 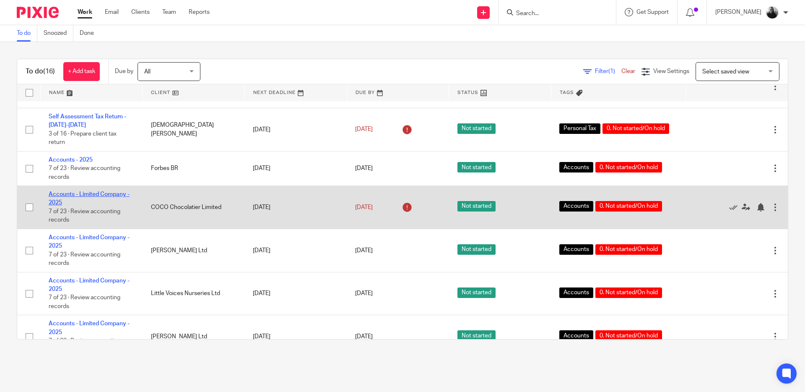 What do you see at coordinates (147, 72) in the screenshot?
I see `span: All` at bounding box center [147, 72].